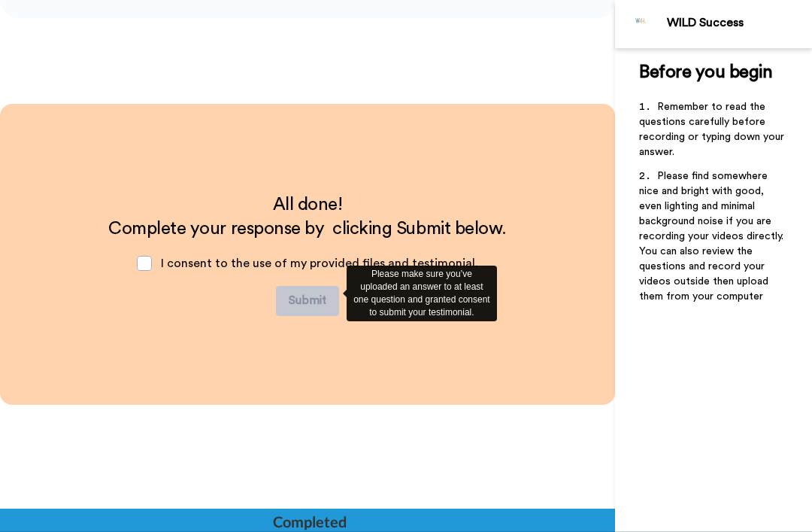  I want to click on span: Remember to read the questions carefully before recording or typing down your answer., so click(713, 130).